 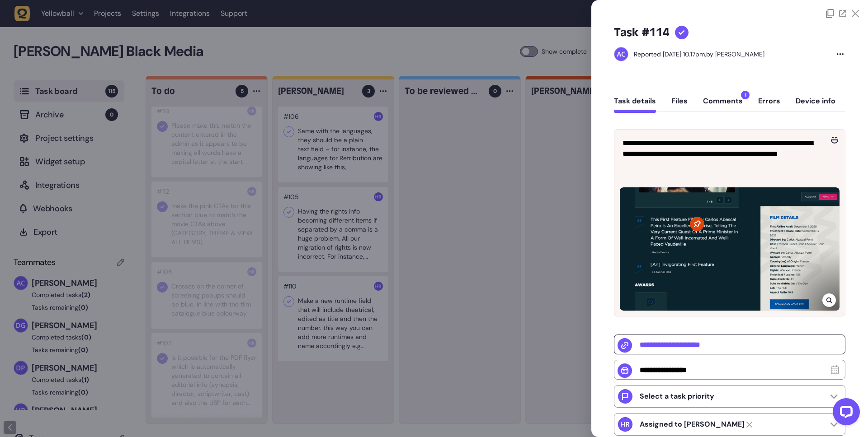 What do you see at coordinates (21, 17) in the screenshot?
I see `button: Open LiveChat chat widget` at bounding box center [21, 17].